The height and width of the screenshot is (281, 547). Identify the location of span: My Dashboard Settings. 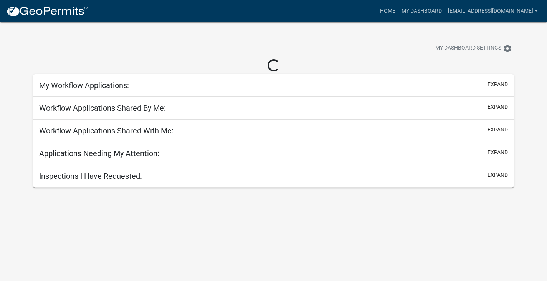
(468, 48).